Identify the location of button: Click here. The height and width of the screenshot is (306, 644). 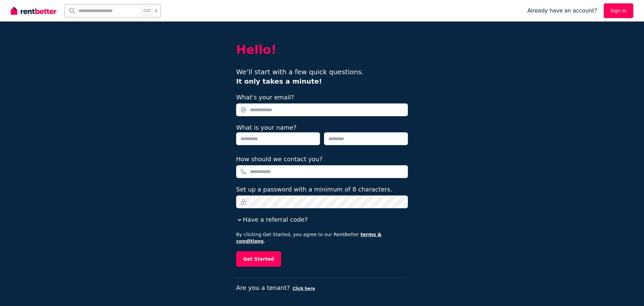
(304, 289).